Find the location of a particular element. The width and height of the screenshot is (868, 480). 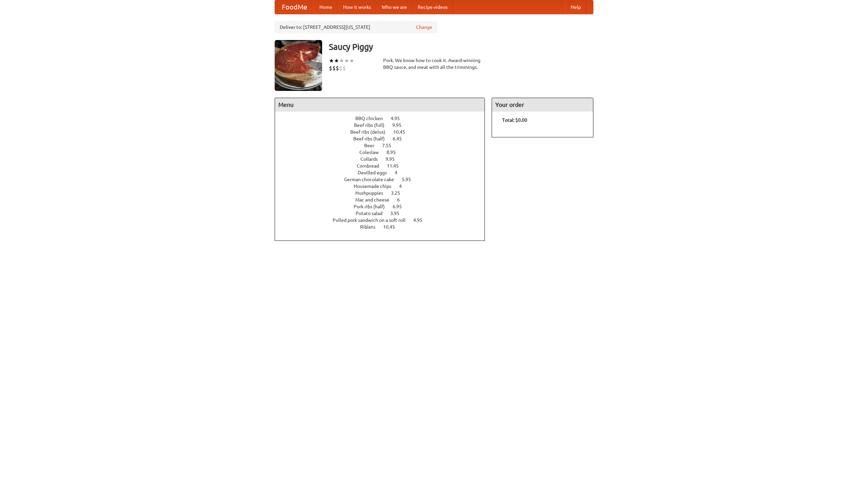

a: BBQ chicken 4.95 is located at coordinates (384, 118).